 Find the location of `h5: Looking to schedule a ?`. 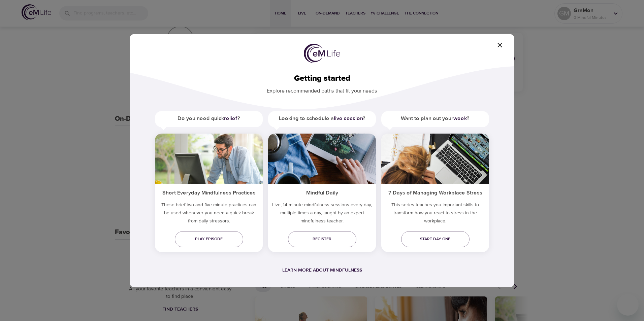

h5: Looking to schedule a ? is located at coordinates (322, 119).